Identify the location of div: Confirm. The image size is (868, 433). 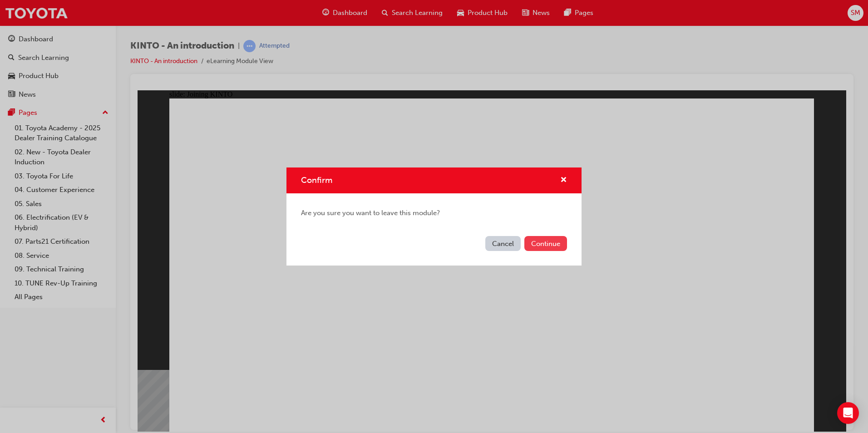
(434, 216).